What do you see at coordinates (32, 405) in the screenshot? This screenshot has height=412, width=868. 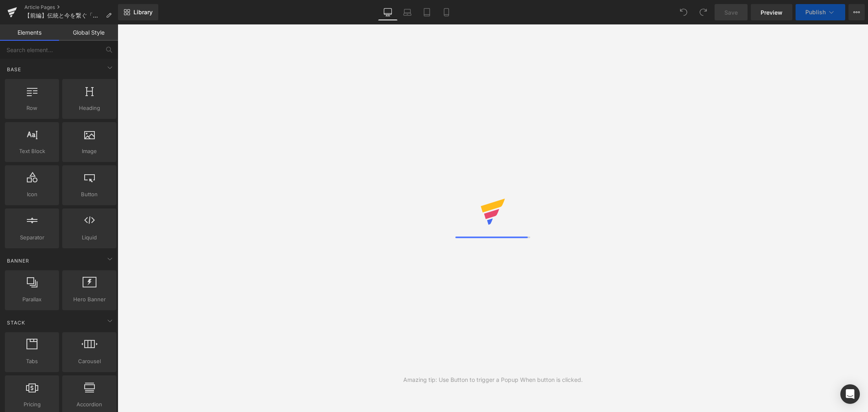 I see `span: Pricing` at bounding box center [32, 405].